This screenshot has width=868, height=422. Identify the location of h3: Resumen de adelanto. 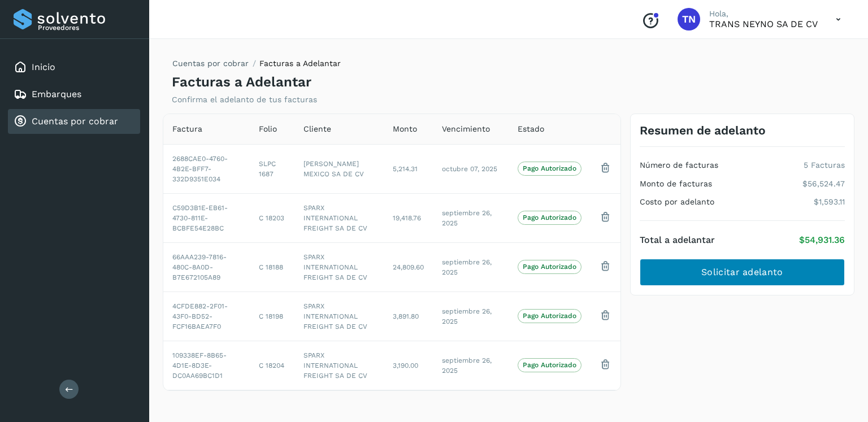
(703, 130).